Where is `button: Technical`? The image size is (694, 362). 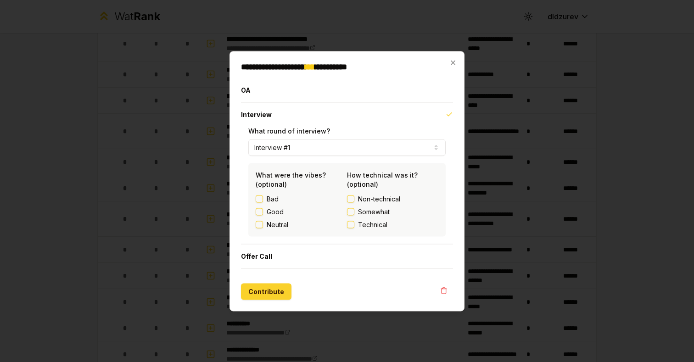 button: Technical is located at coordinates (350, 224).